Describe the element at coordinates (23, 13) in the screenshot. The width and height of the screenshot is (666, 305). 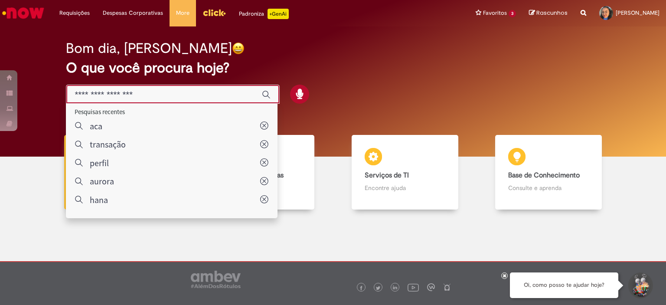
I see `img: ServiceNow` at that location.